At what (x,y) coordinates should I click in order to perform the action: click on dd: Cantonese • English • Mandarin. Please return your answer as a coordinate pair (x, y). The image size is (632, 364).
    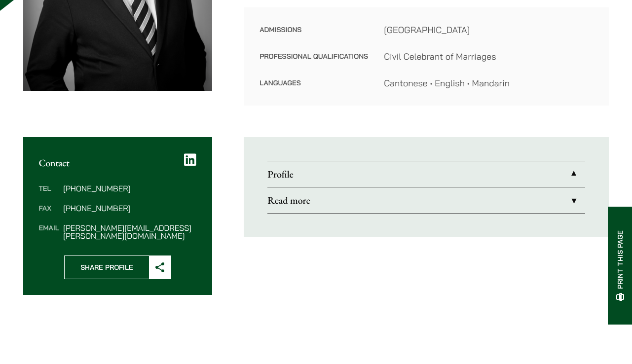
    Looking at the image, I should click on (489, 83).